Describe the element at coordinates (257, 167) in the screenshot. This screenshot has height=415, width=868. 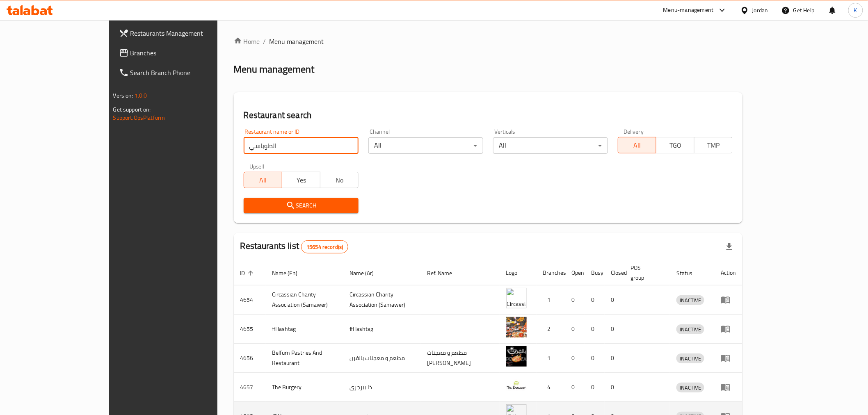
I see `label: Upsell` at that location.